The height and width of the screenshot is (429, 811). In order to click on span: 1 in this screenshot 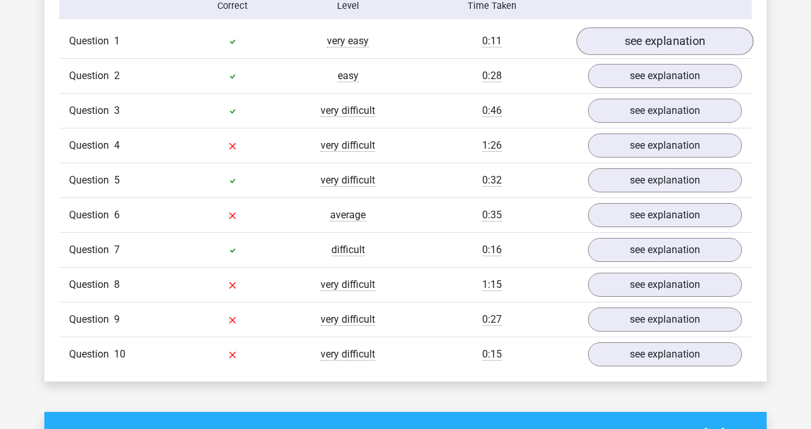, I will do `click(117, 41)`.